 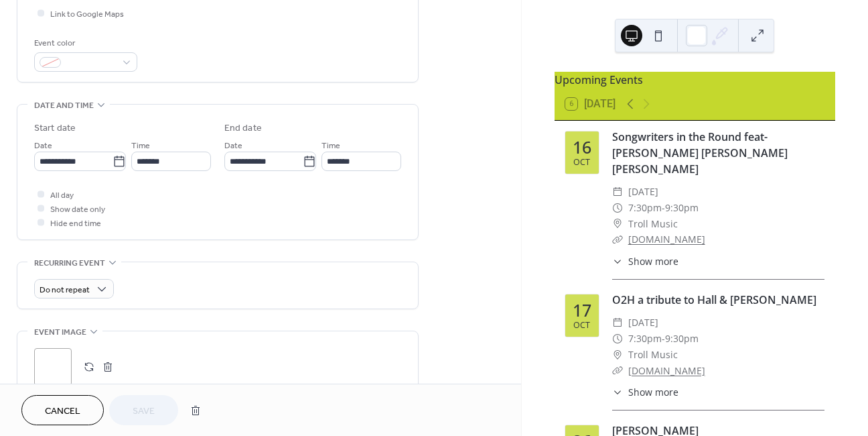 What do you see at coordinates (65, 290) in the screenshot?
I see `span: Do not repeat` at bounding box center [65, 290].